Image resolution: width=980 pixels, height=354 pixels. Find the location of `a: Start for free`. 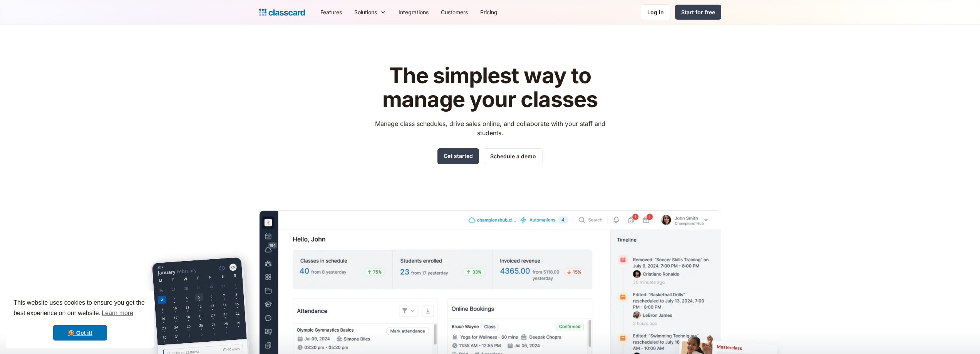

a: Start for free is located at coordinates (698, 12).